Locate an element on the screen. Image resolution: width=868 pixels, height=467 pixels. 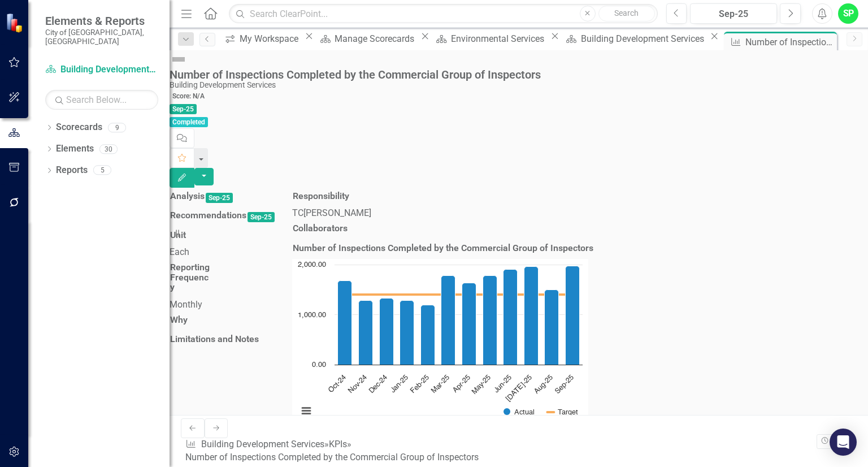
span: Score: N/A is located at coordinates (188, 96).